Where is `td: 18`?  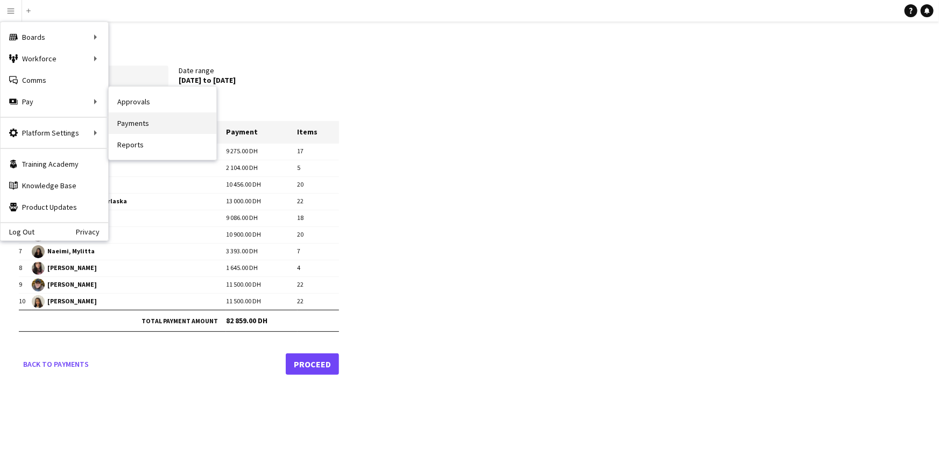 td: 18 is located at coordinates (318, 218).